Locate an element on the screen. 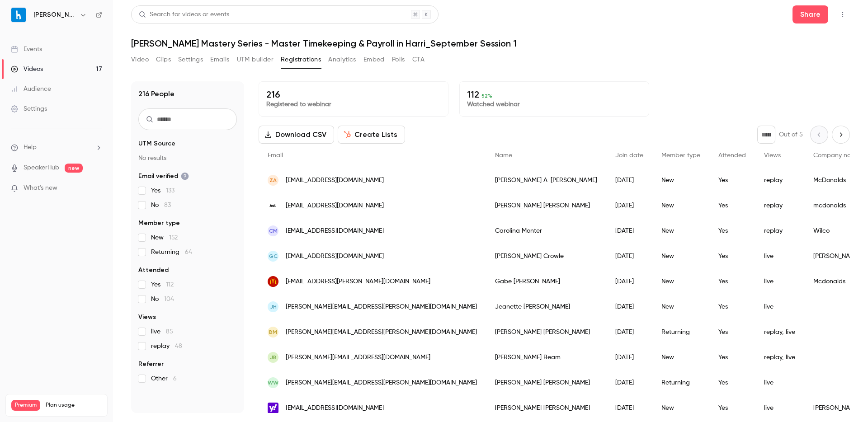  p: 216 is located at coordinates (354, 95).